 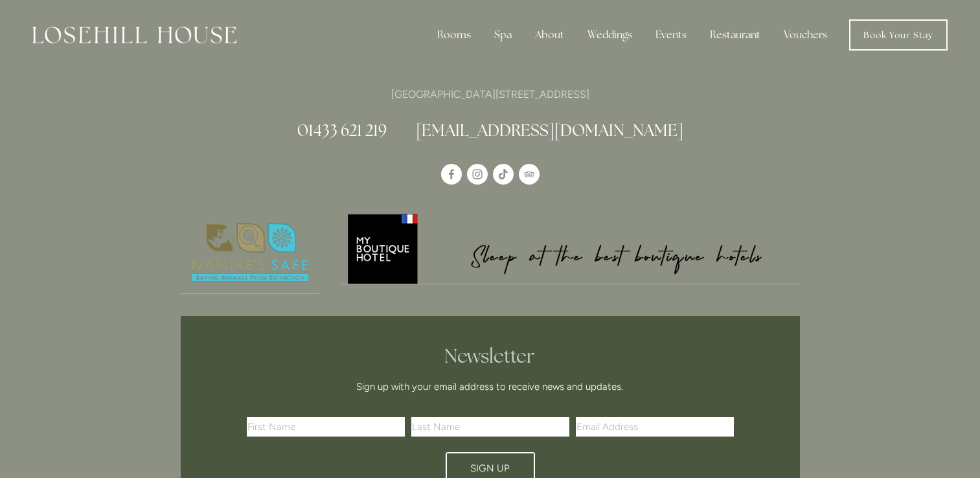 I want to click on input: First Name, so click(x=326, y=427).